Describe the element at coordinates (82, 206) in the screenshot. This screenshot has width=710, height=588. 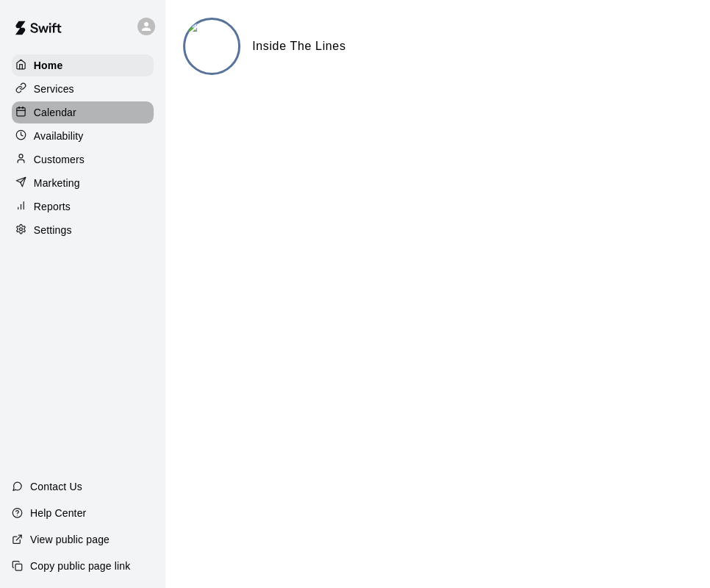
I see `div: Reports` at that location.